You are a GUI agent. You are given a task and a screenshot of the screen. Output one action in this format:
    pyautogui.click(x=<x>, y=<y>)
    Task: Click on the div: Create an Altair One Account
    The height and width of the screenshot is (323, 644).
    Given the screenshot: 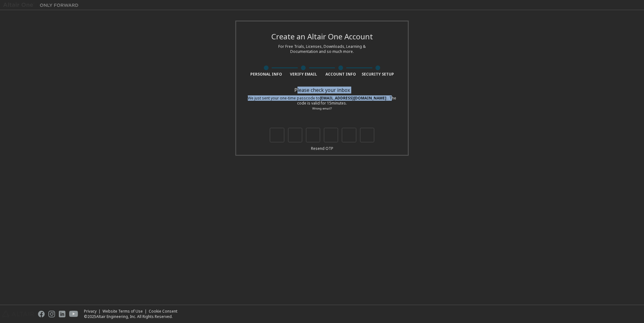 What is the action you would take?
    pyautogui.click(x=322, y=36)
    